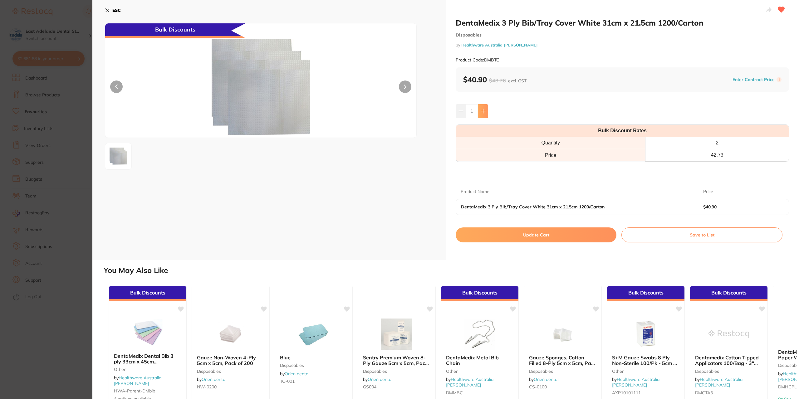 Image resolution: width=799 pixels, height=399 pixels. I want to click on p: Price, so click(708, 192).